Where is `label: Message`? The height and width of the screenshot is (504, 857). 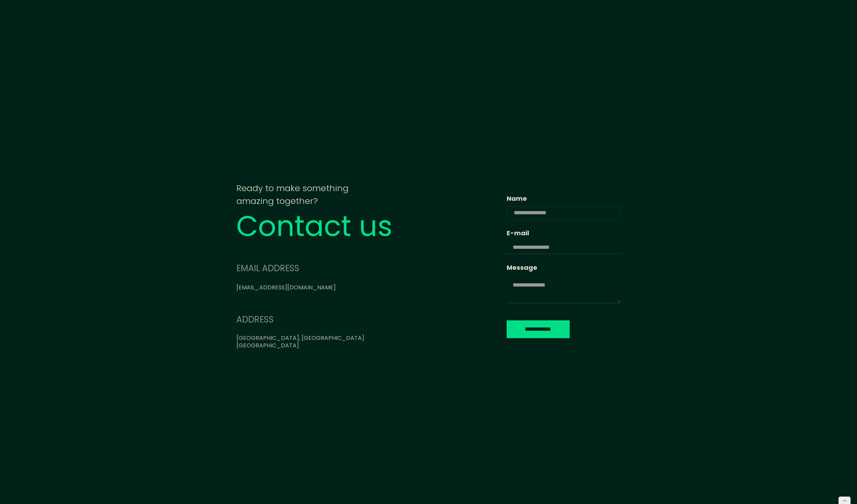 label: Message is located at coordinates (564, 267).